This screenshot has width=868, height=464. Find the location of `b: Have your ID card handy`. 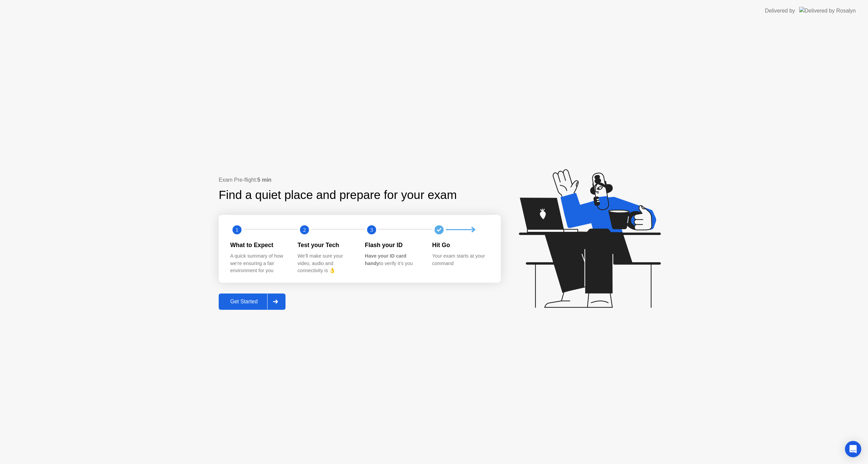

b: Have your ID card handy is located at coordinates (386, 260).